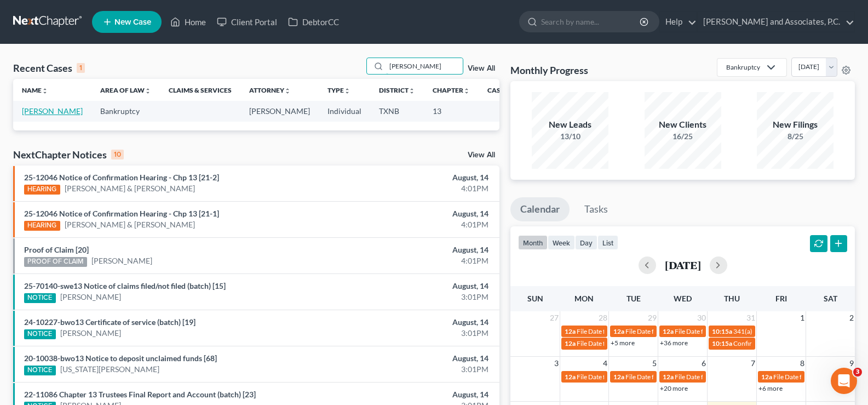 Image resolution: width=868 pixels, height=405 pixels. What do you see at coordinates (125, 90) in the screenshot?
I see `a: Area of Lawunfold_more` at bounding box center [125, 90].